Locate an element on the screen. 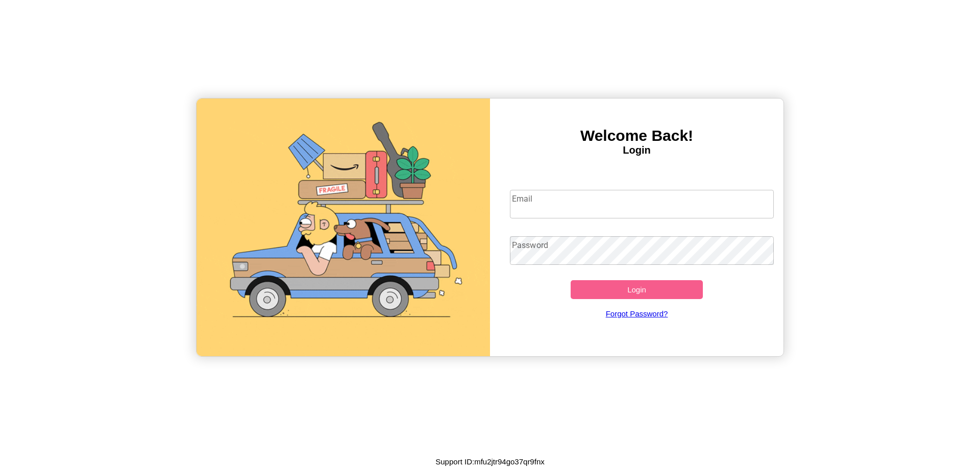  a: Forgot Password? is located at coordinates (637, 313).